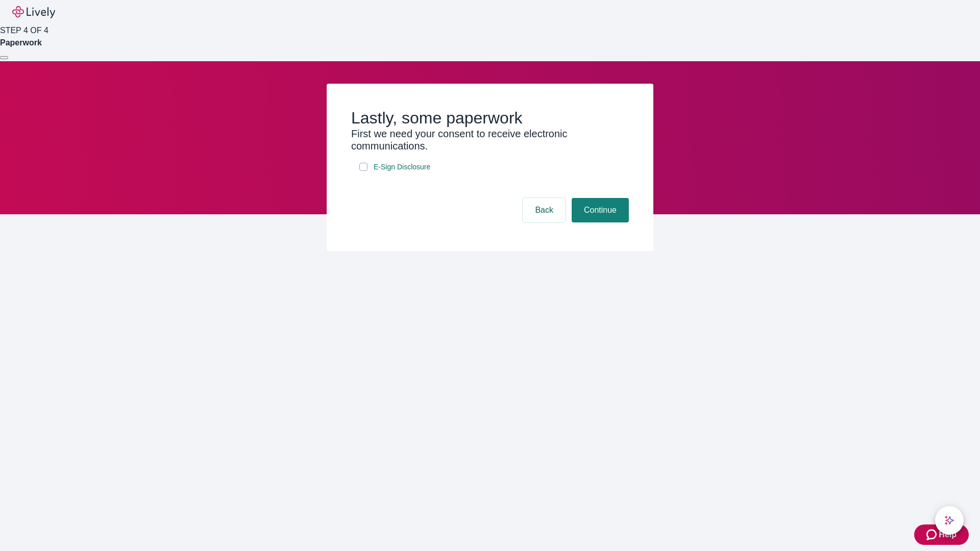 The image size is (980, 551). What do you see at coordinates (950, 521) in the screenshot?
I see `button: chat` at bounding box center [950, 521].